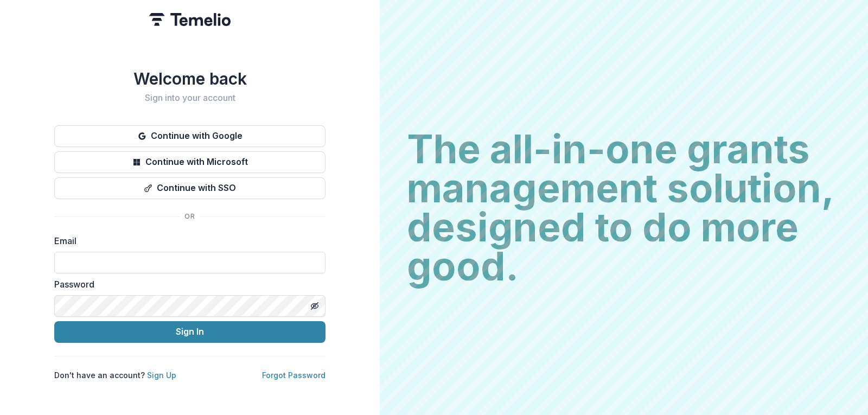 The width and height of the screenshot is (868, 415). What do you see at coordinates (293, 374) in the screenshot?
I see `a: Forgot Password` at bounding box center [293, 374].